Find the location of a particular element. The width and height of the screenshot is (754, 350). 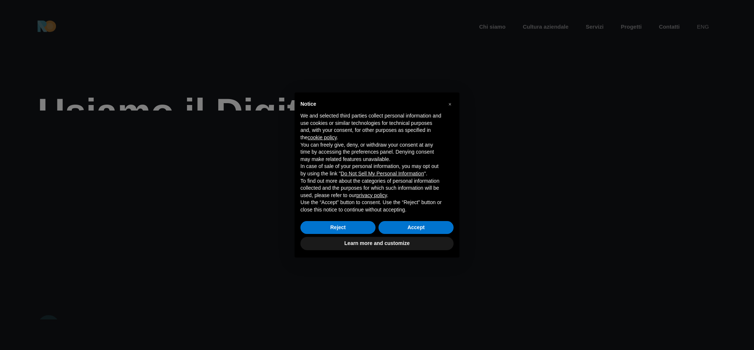

button: Reject is located at coordinates (338, 227).